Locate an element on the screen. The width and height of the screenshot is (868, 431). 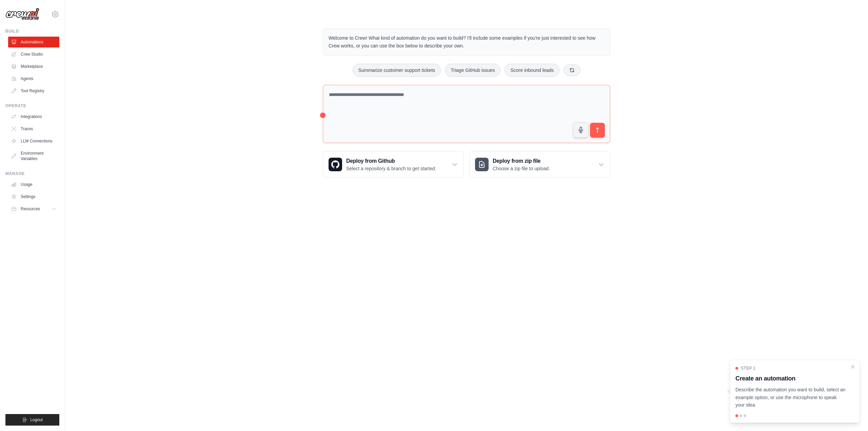
h3: Deploy from Github is located at coordinates (391, 161).